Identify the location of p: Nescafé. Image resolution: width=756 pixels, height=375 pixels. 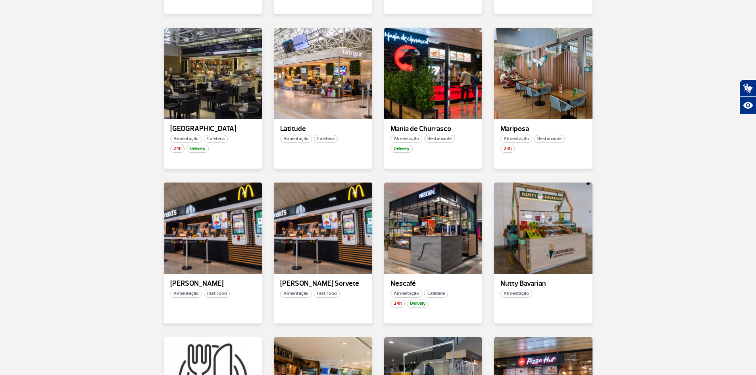
(433, 284).